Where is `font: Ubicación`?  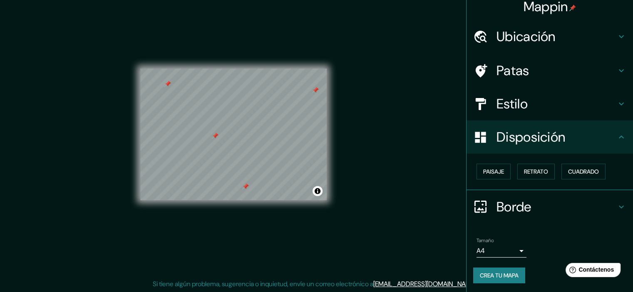 font: Ubicación is located at coordinates (526, 37).